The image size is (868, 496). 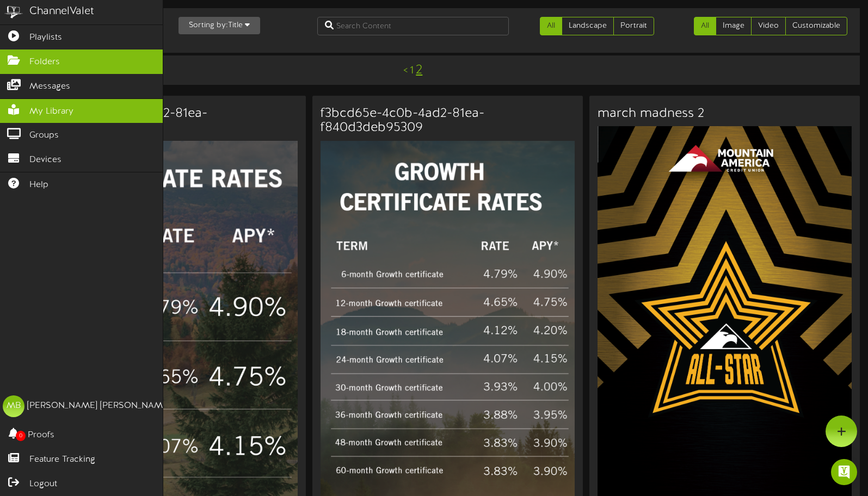 I want to click on div: MB, so click(x=14, y=407).